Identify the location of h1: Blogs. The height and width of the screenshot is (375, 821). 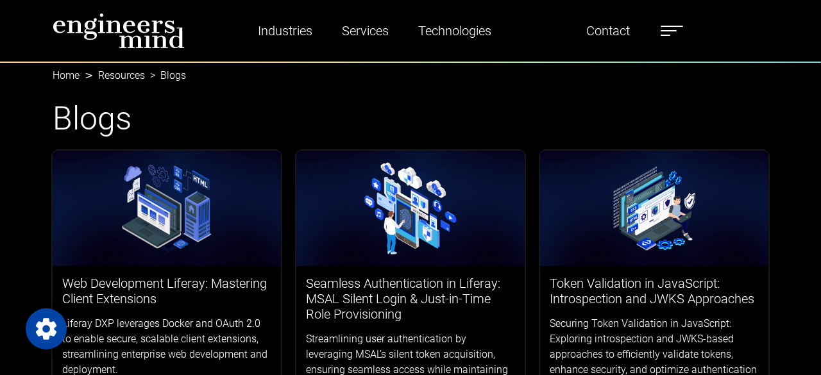
(411, 119).